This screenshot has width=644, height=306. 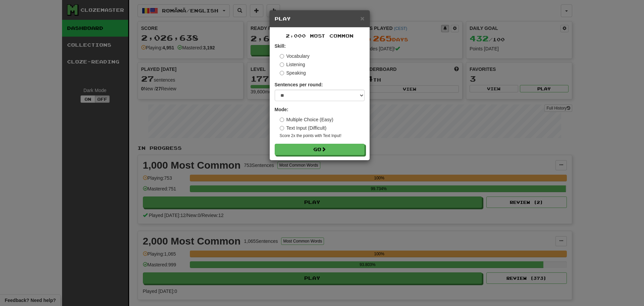 What do you see at coordinates (322, 136) in the screenshot?
I see `small: Score 2x the points with Text Input !` at bounding box center [322, 136].